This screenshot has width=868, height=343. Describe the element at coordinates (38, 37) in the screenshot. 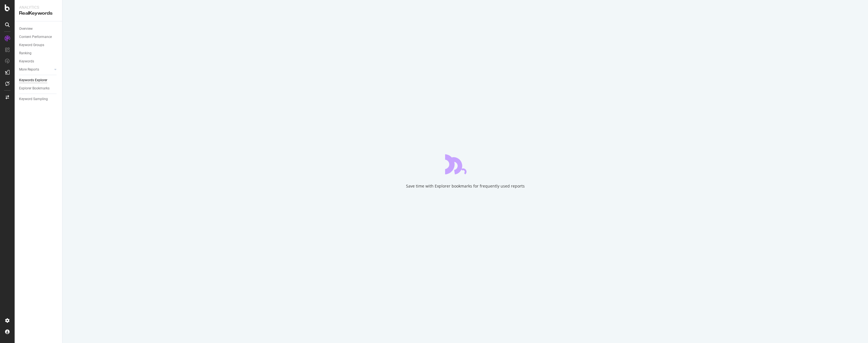

I see `a: Content Performance` at that location.